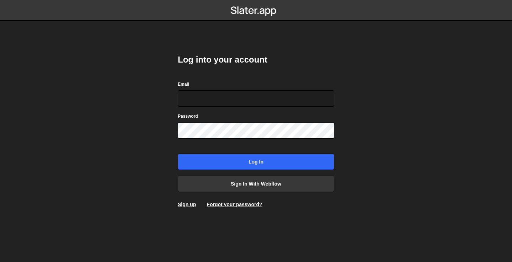 The width and height of the screenshot is (512, 262). Describe the element at coordinates (256, 184) in the screenshot. I see `a: Sign in with Webflow` at that location.